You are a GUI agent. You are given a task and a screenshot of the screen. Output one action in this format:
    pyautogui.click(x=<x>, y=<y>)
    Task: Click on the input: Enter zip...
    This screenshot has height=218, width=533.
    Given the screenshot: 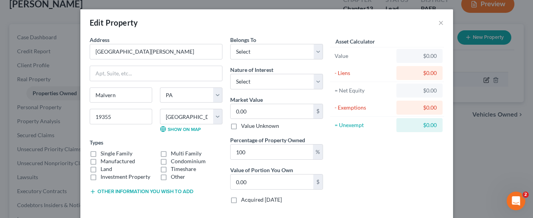 What is the action you would take?
    pyautogui.click(x=121, y=116)
    